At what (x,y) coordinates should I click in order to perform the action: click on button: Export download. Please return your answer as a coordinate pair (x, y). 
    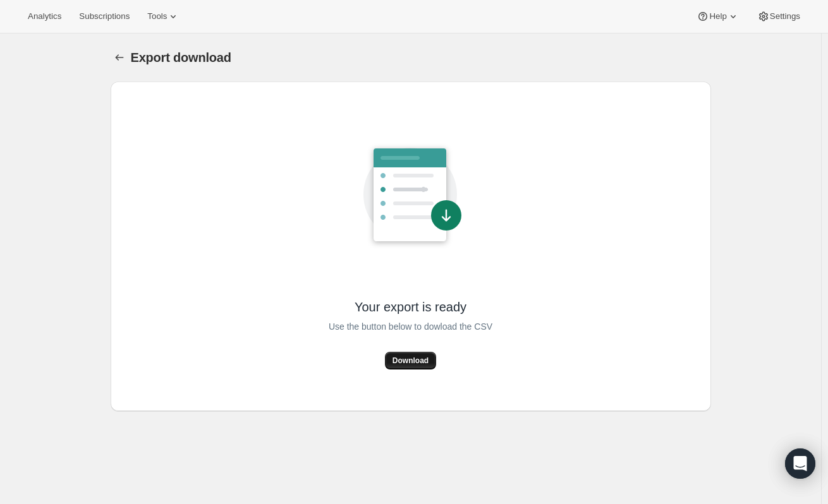
    Looking at the image, I should click on (120, 58).